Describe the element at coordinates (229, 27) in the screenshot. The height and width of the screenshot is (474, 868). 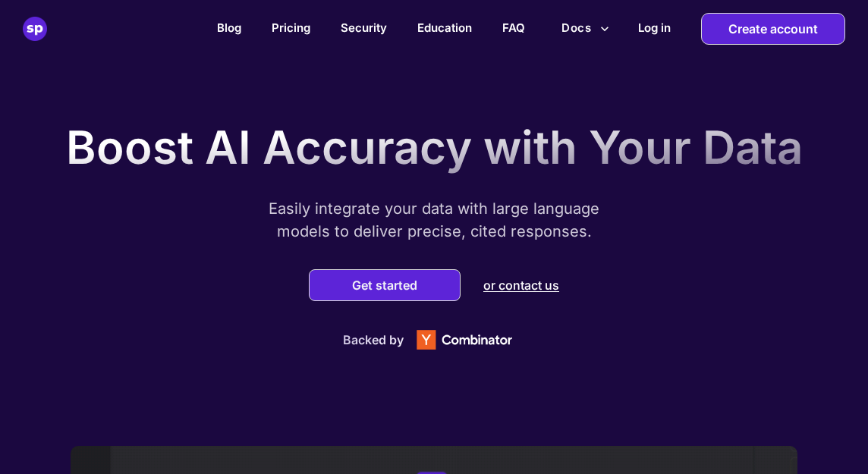
I see `a: Blog` at that location.